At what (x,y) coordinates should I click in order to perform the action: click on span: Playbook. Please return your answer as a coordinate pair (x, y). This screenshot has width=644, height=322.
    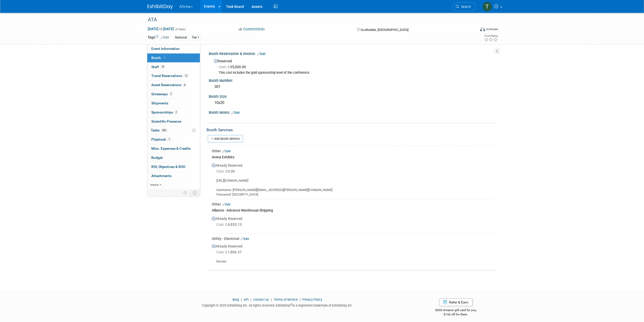
    Looking at the image, I should click on (161, 140).